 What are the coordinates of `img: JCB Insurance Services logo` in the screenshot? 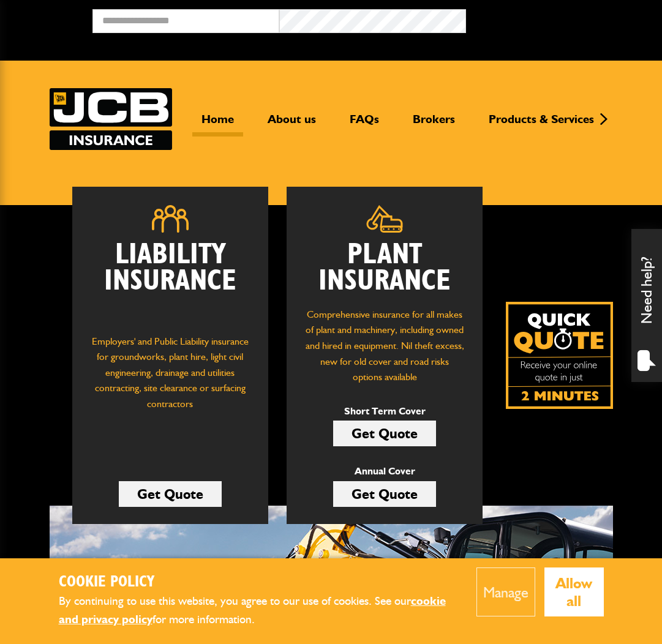 It's located at (111, 119).